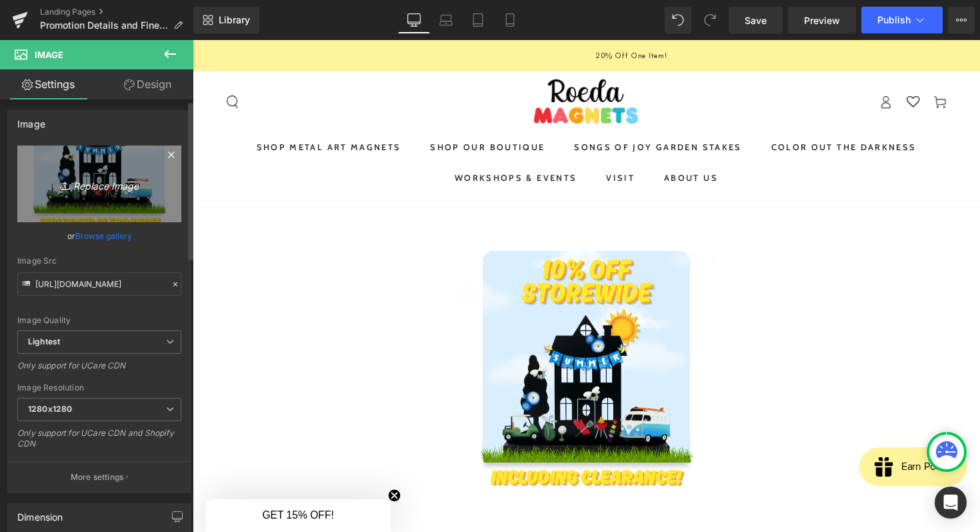  What do you see at coordinates (710, 20) in the screenshot?
I see `button: Redo` at bounding box center [710, 20].